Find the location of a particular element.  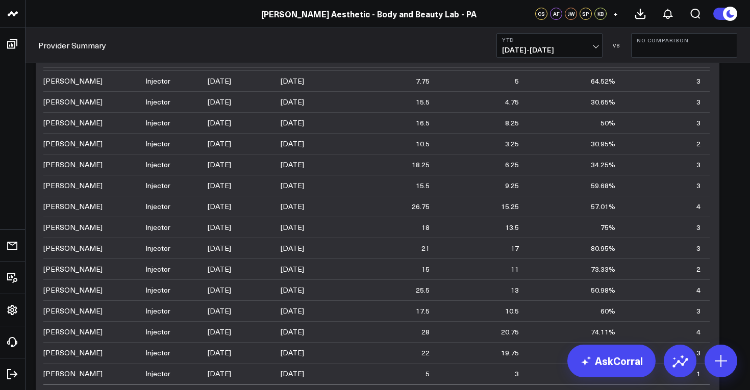

div: KB is located at coordinates (600, 14).